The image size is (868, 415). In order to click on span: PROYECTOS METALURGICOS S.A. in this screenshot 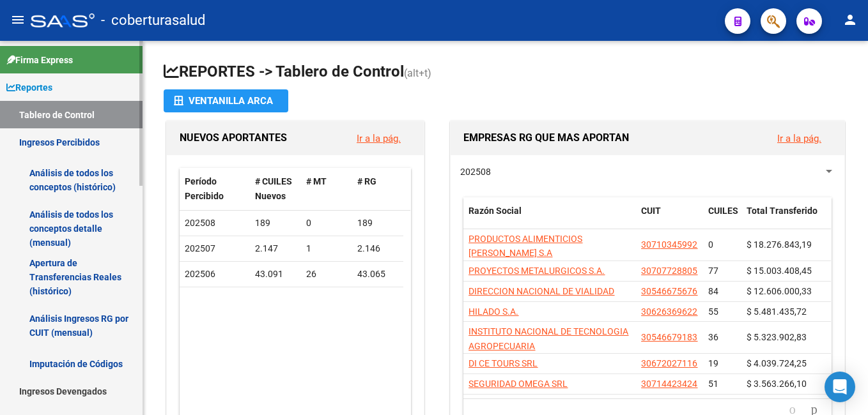, I will do `click(536, 271)`.